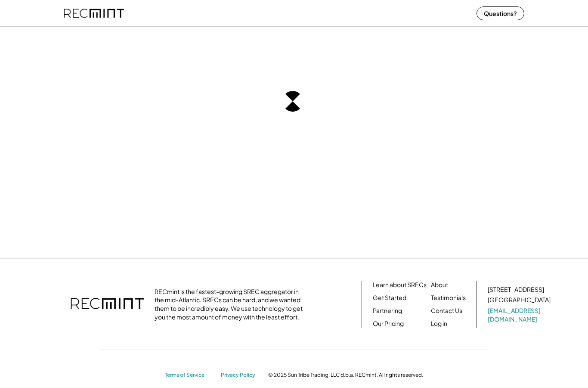 The image size is (588, 388). I want to click on a: Partnering, so click(388, 310).